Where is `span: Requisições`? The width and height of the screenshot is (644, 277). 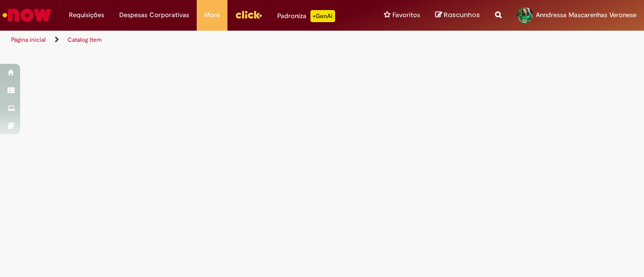 span: Requisições is located at coordinates (87, 15).